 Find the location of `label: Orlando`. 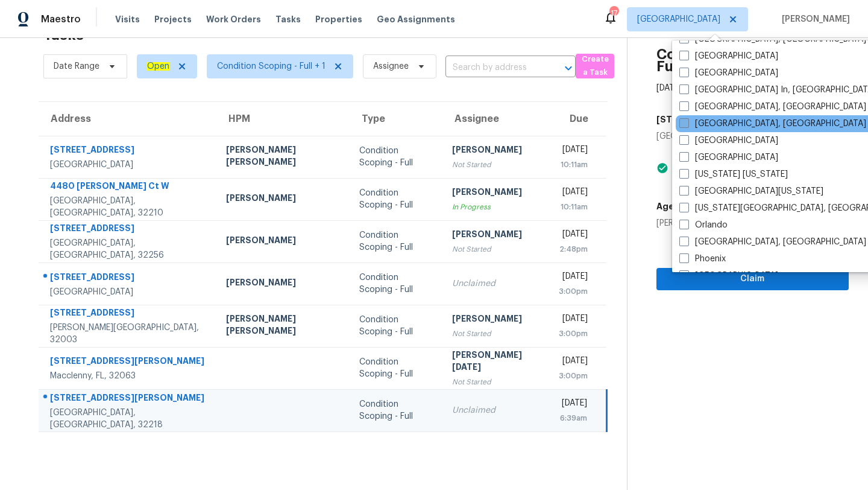

label: Orlando is located at coordinates (704, 225).